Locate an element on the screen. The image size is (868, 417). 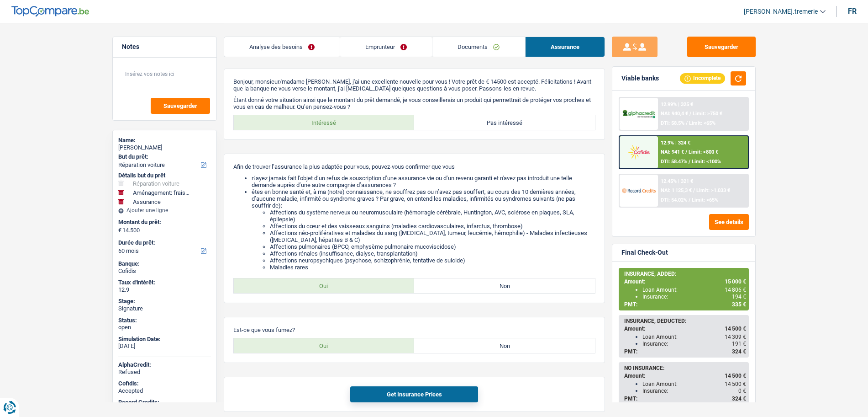
span: 0 € is located at coordinates (742, 391).